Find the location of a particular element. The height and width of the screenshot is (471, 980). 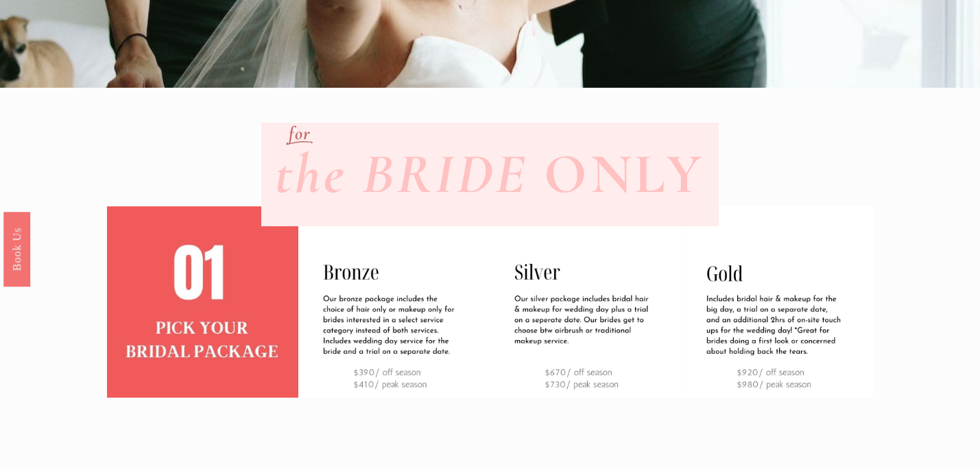

em: for is located at coordinates (300, 133).